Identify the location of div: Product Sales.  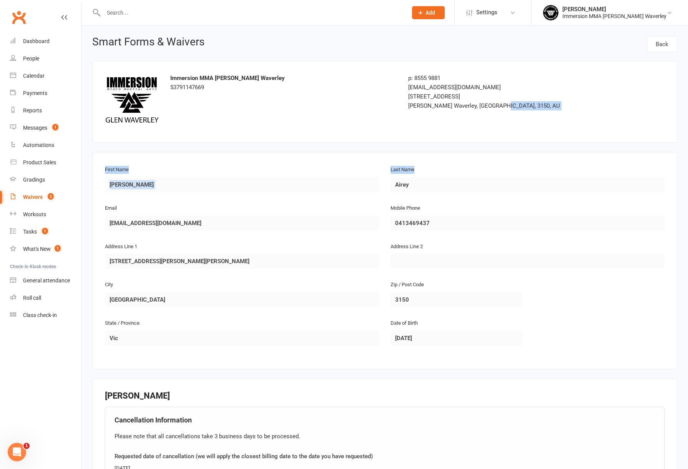
(40, 162).